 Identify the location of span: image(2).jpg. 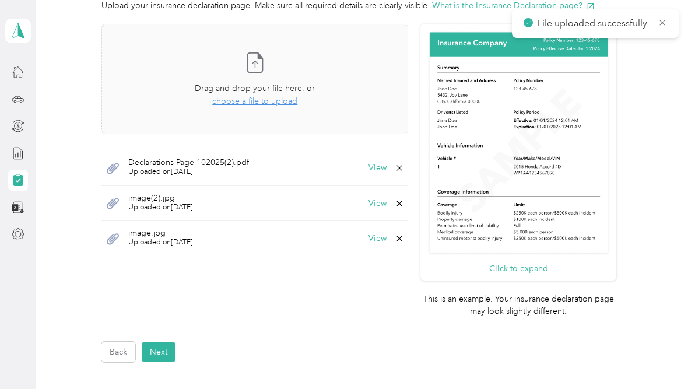
(160, 198).